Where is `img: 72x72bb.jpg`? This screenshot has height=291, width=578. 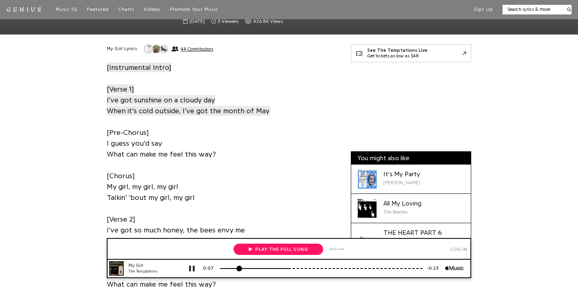
img: 72x72bb.jpg is located at coordinates (16, 31).